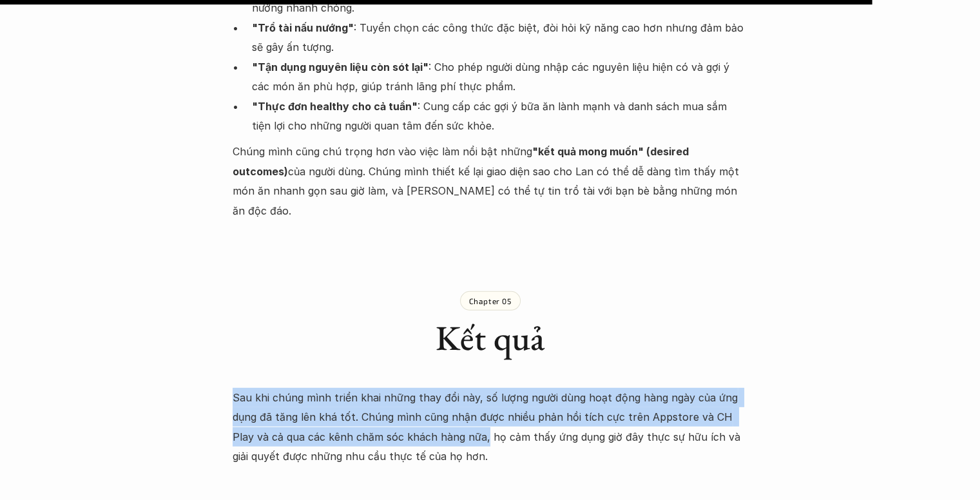 Image resolution: width=980 pixels, height=500 pixels. I want to click on p: : Cho phép người dùng nhập các nguyên liệu hiện có và gợi ý các món ăn phù hợp, giúp tránh lãng p..., so click(500, 77).